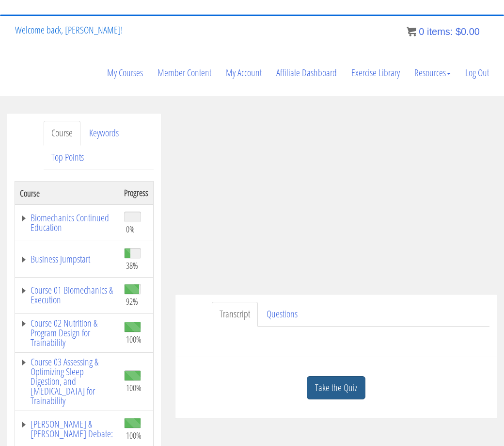 This screenshot has height=446, width=504. Describe the element at coordinates (67, 157) in the screenshot. I see `a: Top Points` at that location.